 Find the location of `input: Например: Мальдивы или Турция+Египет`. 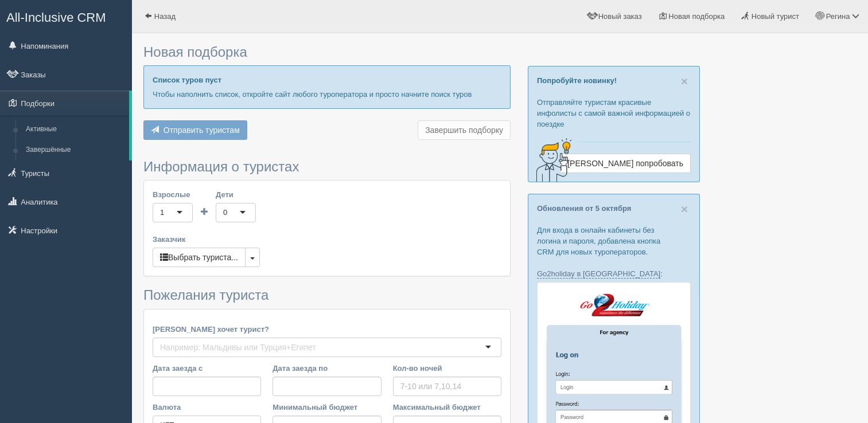

input: Например: Мальдивы или Турция+Египет is located at coordinates (240, 347).